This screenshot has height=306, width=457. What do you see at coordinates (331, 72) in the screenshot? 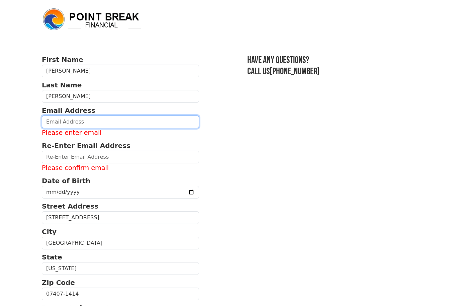
I see `h3: Call us` at bounding box center [331, 72].